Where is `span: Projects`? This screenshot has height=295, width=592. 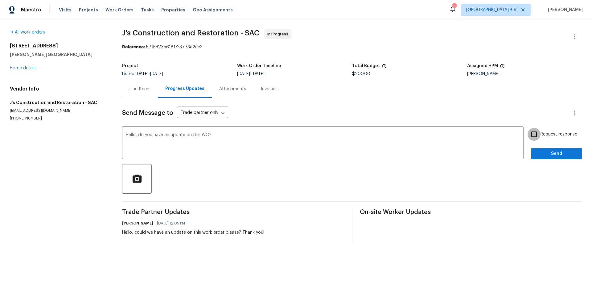
span: Projects is located at coordinates (88, 10).